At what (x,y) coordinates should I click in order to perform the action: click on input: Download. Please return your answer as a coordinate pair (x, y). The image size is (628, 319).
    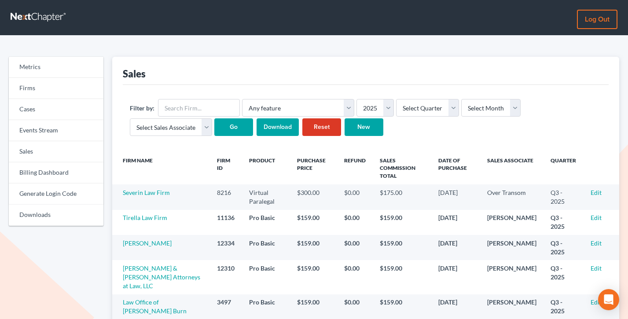
    Looking at the image, I should click on (277, 127).